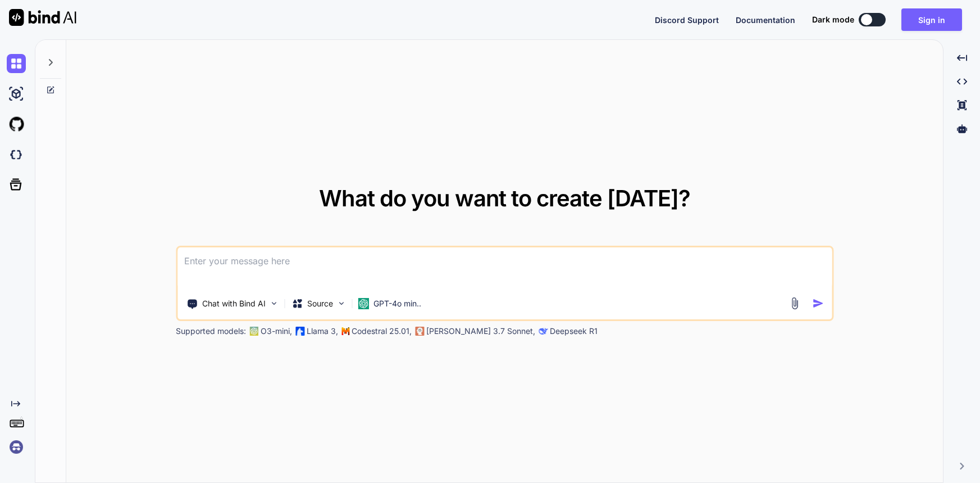 The width and height of the screenshot is (980, 483). Describe the element at coordinates (833, 20) in the screenshot. I see `span: Dark mode` at that location.